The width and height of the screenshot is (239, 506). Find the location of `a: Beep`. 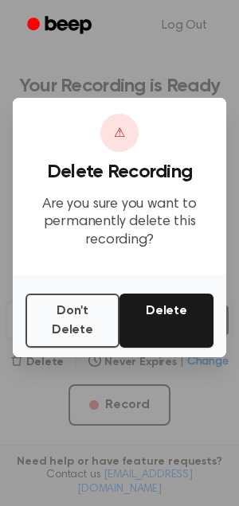

a: Beep is located at coordinates (60, 25).